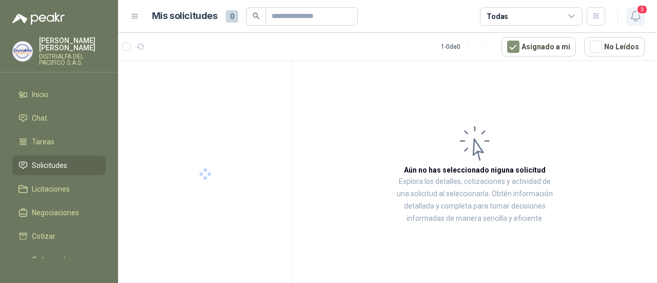 The image size is (657, 283). What do you see at coordinates (43, 142) in the screenshot?
I see `span: Tareas` at bounding box center [43, 142].